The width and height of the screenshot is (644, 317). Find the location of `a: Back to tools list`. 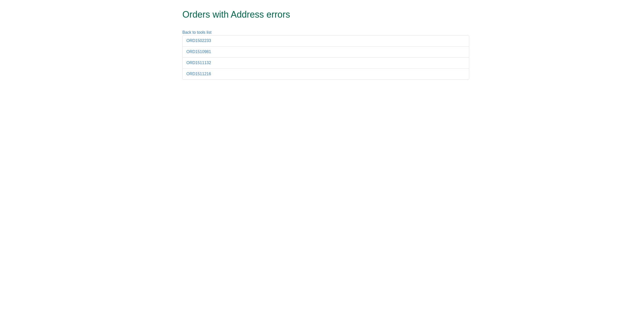

a: Back to tools list is located at coordinates (197, 32).